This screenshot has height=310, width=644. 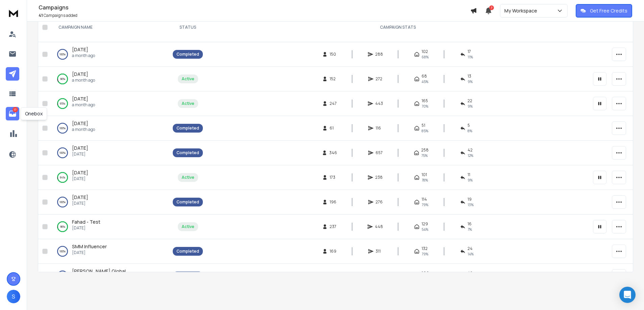 I want to click on span: 13, so click(x=469, y=77).